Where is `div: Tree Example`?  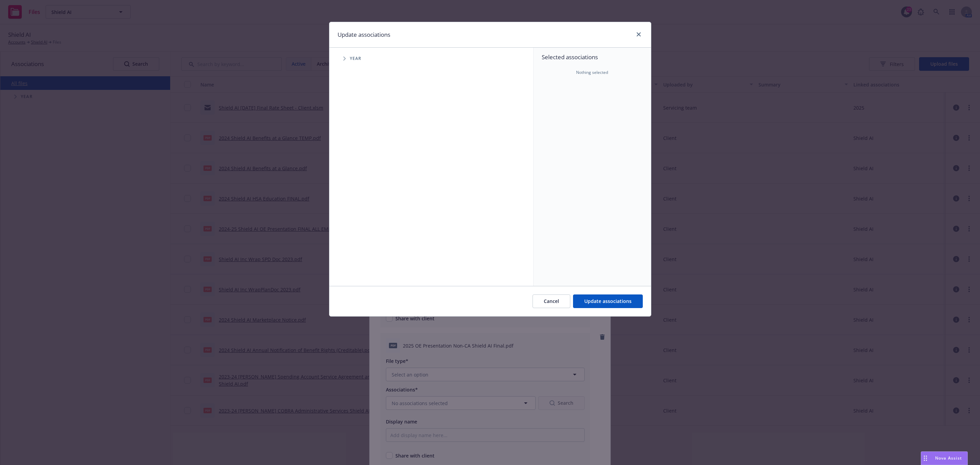
div: Tree Example is located at coordinates (431, 59).